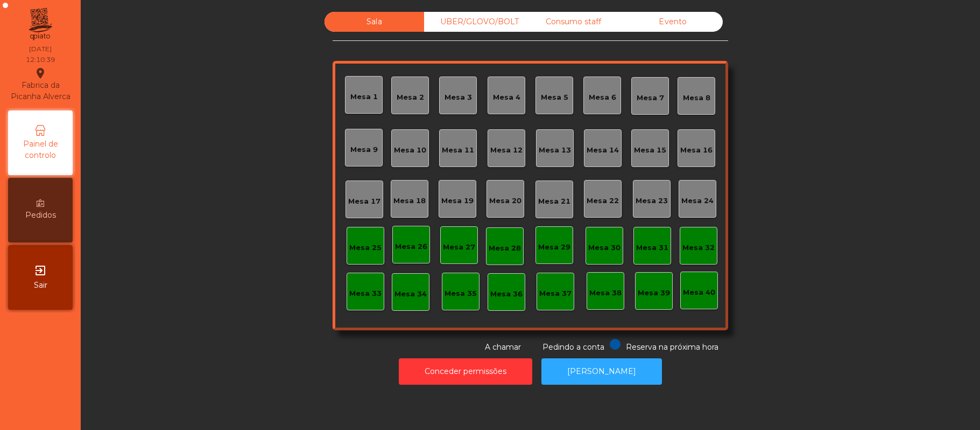 The width and height of the screenshot is (980, 430). What do you see at coordinates (374, 21) in the screenshot?
I see `div: Sala` at bounding box center [374, 21].